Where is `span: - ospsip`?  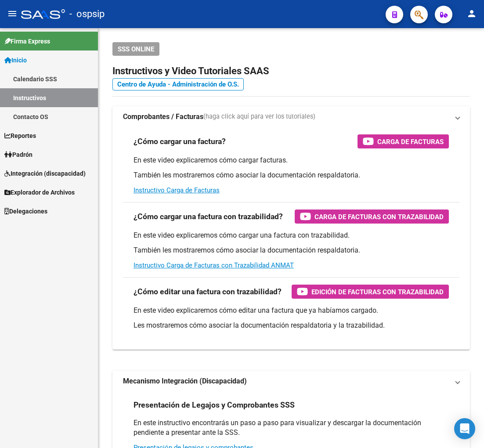 span: - ospsip is located at coordinates (87, 14).